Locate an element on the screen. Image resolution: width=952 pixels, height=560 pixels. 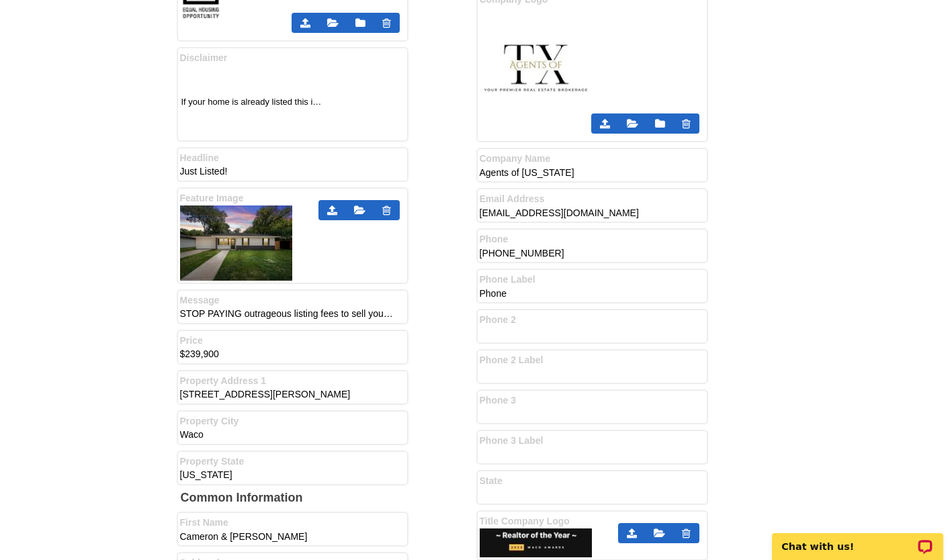
button: Open LiveChat chat widget is located at coordinates (162, 29).